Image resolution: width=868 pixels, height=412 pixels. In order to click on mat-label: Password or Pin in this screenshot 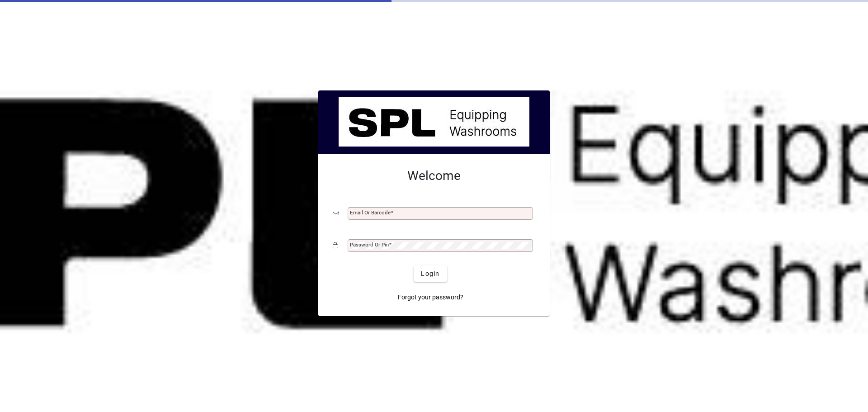, I will do `click(369, 245)`.